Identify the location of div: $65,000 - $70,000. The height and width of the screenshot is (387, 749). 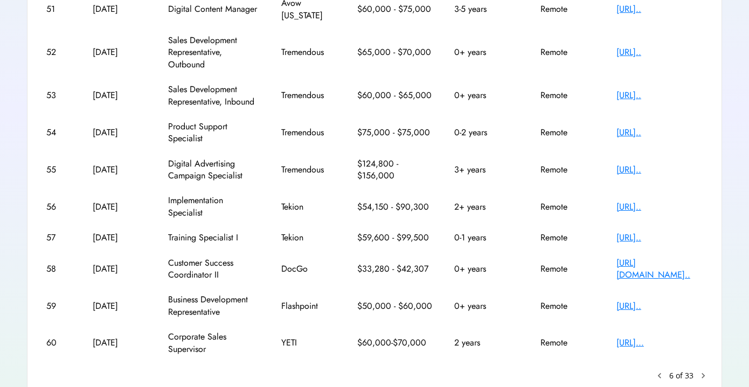
(395, 52).